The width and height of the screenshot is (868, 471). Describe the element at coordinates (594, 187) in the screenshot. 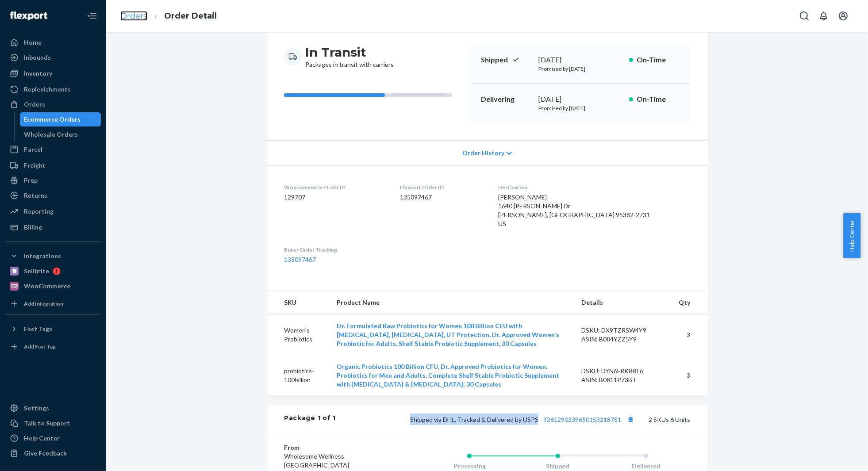

I see `dt: Destination` at that location.